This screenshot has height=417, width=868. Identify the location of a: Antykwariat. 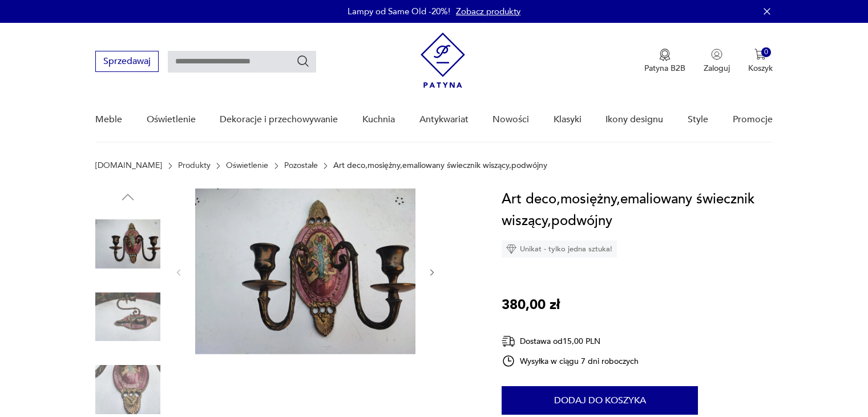
(444, 119).